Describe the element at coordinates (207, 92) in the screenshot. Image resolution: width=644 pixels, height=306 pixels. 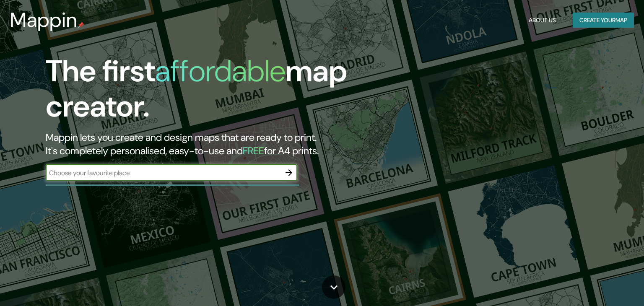
I see `h1: The first map creator.` at that location.